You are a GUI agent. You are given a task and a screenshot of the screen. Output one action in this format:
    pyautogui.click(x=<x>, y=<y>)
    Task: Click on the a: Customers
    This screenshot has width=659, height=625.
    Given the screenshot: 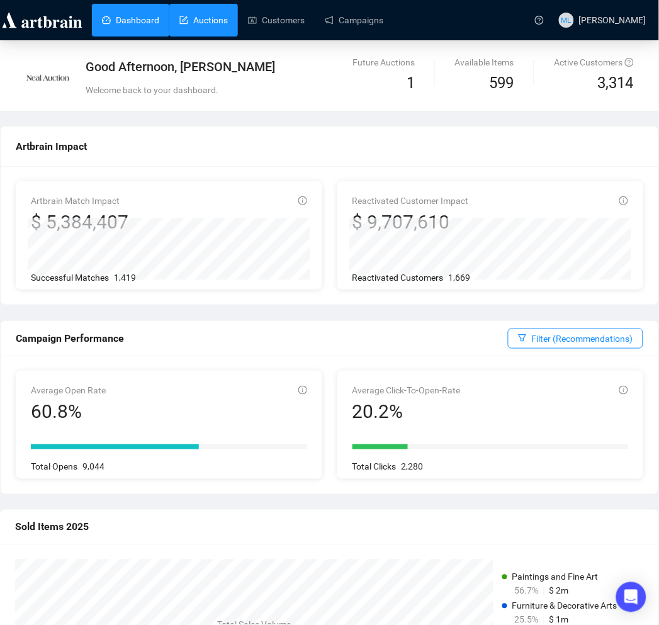 What is the action you would take?
    pyautogui.click(x=276, y=20)
    